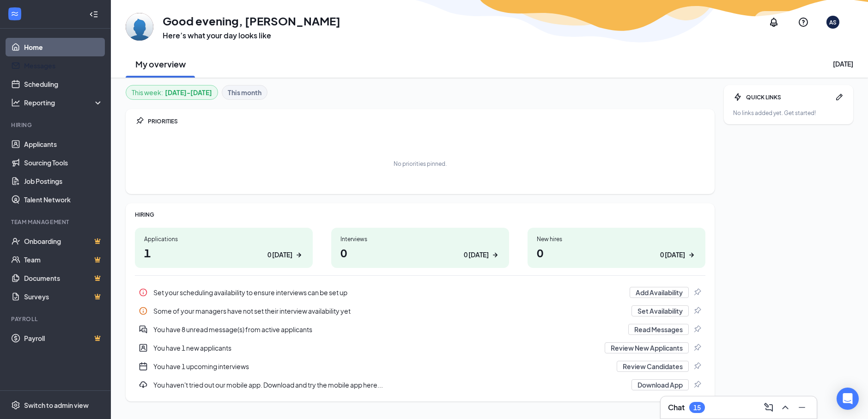  What do you see at coordinates (172, 92) in the screenshot?
I see `div: This week :` at bounding box center [172, 92].